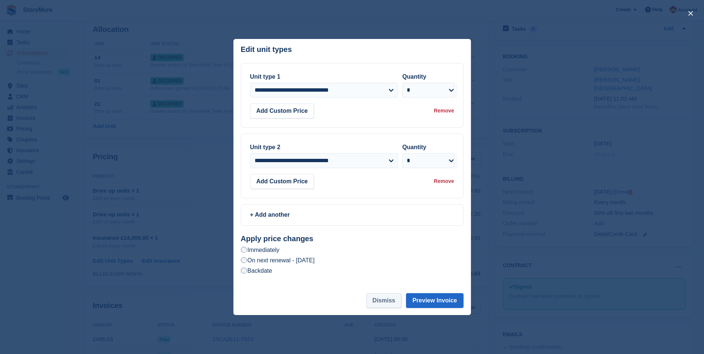 This screenshot has width=704, height=354. I want to click on button: Preview Invoice, so click(435, 301).